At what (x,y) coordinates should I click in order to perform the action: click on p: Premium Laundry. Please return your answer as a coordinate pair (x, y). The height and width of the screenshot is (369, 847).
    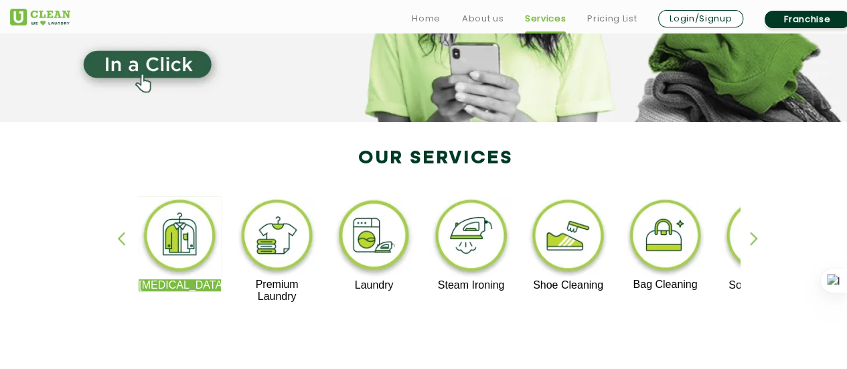
    Looking at the image, I should click on (276, 290).